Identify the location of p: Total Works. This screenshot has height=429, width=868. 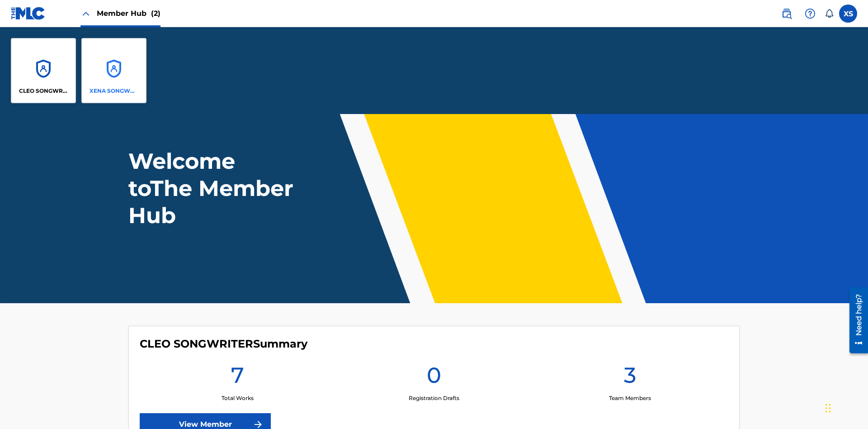
(237, 398).